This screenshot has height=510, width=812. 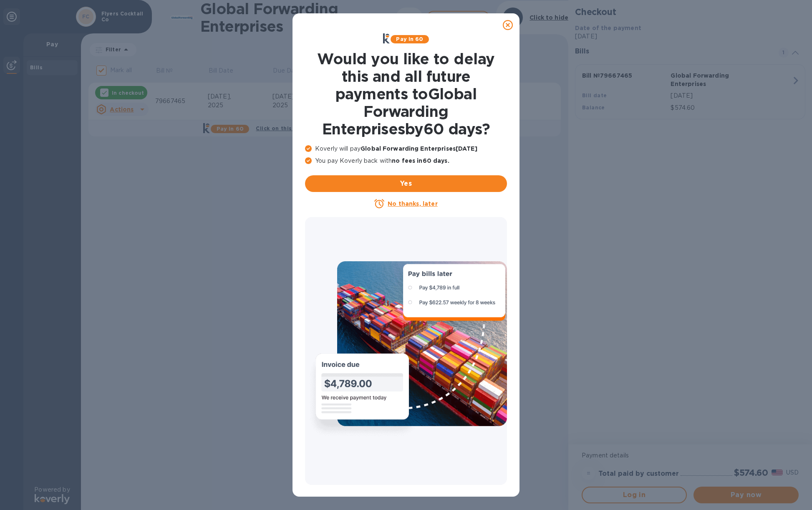 What do you see at coordinates (406, 161) in the screenshot?
I see `p: You pay Koverly back with` at bounding box center [406, 161].